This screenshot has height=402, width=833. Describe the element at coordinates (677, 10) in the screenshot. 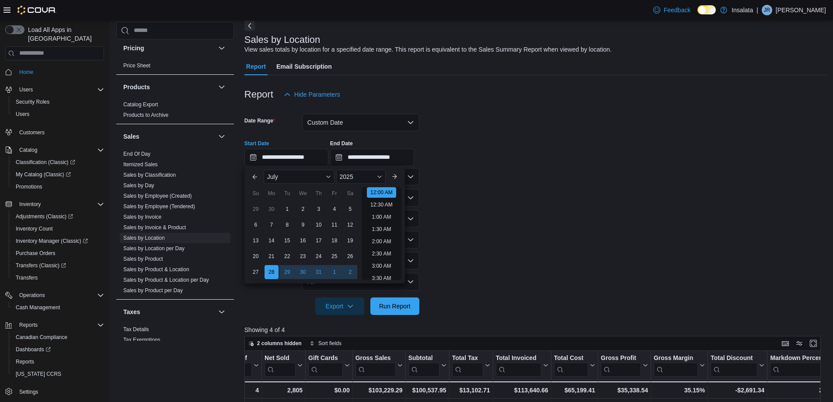

I see `span: Feedback` at that location.